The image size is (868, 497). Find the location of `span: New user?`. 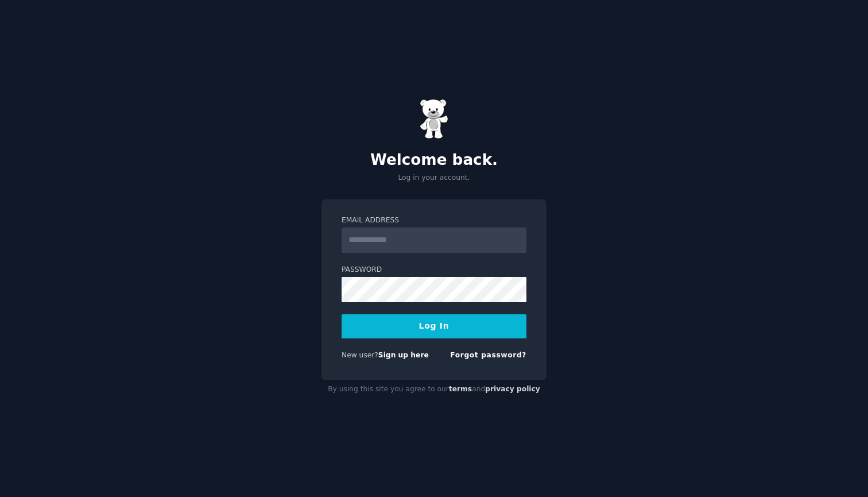

span: New user? is located at coordinates (360, 355).